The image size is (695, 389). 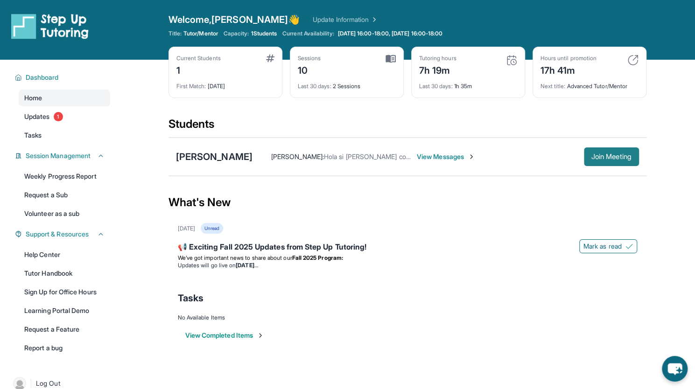 What do you see at coordinates (33, 98) in the screenshot?
I see `span: Home` at bounding box center [33, 98].